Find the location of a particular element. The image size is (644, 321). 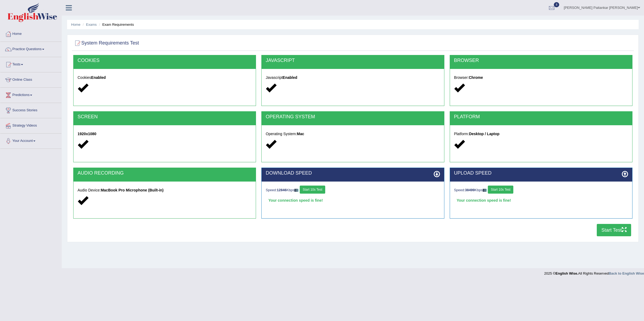

h5: Audio Device: is located at coordinates (164, 190).